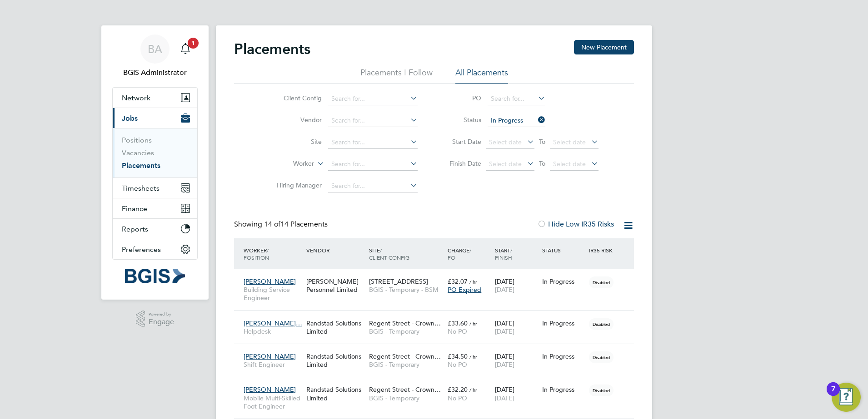 Image resolution: width=868 pixels, height=419 pixels. I want to click on h2: Placements, so click(272, 49).